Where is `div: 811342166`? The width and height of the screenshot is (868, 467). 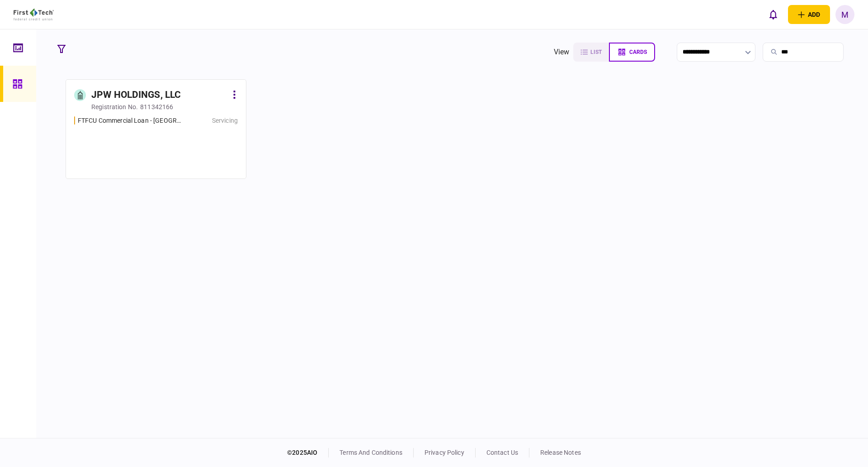
div: 811342166 is located at coordinates (156, 107).